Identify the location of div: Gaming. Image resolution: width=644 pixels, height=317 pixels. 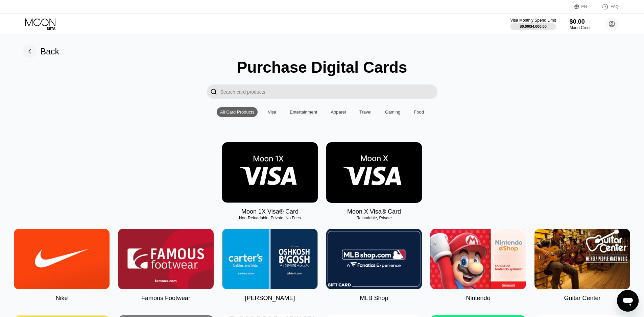
(393, 112).